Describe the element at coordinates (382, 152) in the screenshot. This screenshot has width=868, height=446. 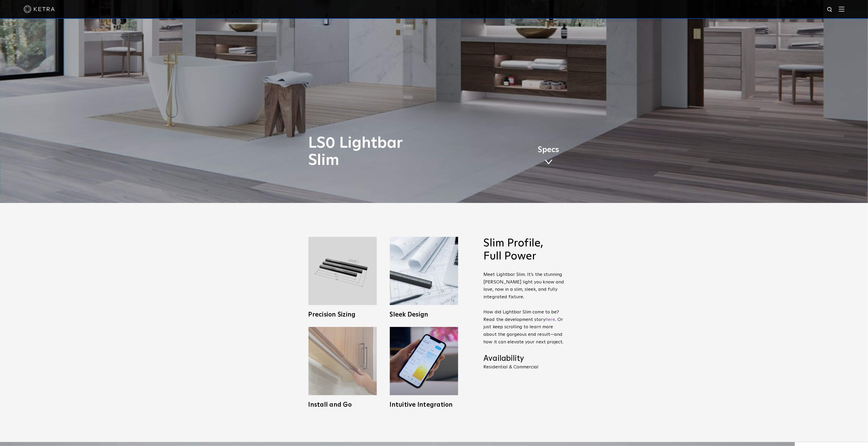
I see `h1: LS0 Lightbar Slim` at that location.